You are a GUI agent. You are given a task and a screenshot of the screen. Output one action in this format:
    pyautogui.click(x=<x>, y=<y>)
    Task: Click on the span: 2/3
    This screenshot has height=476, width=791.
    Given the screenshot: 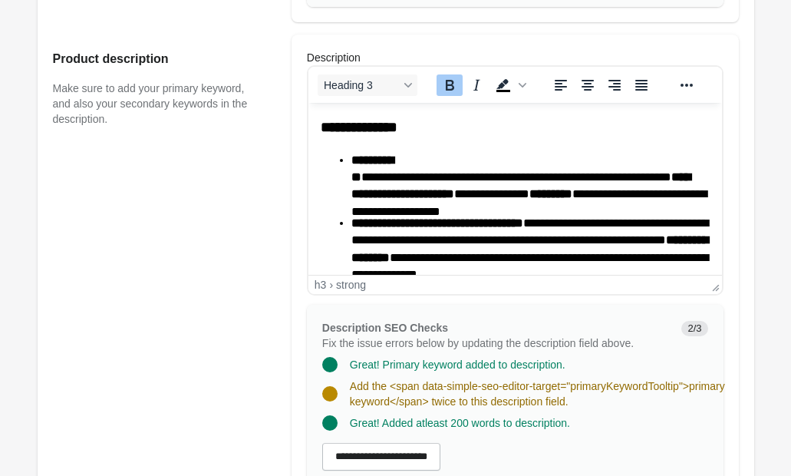 What is the action you would take?
    pyautogui.click(x=694, y=328)
    